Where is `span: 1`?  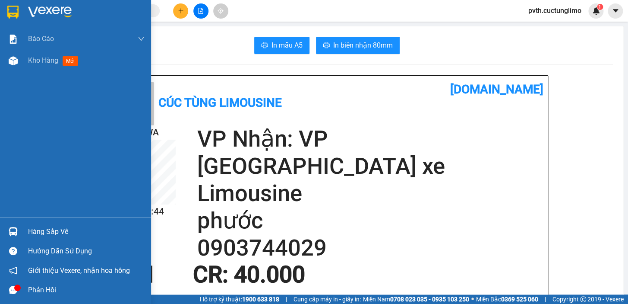
span: 1 is located at coordinates (600, 7).